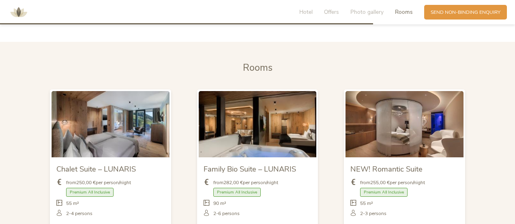 This screenshot has width=515, height=224. What do you see at coordinates (258, 124) in the screenshot?
I see `img: Family Bio Suite – LUNARIS` at bounding box center [258, 124].